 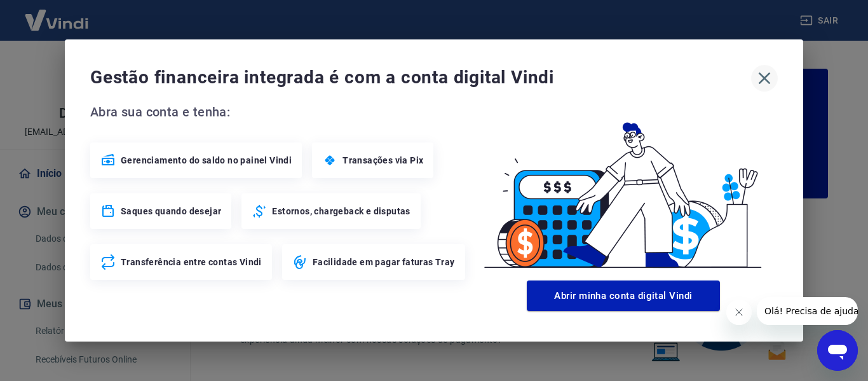 I want to click on span: Olá! Precisa de ajuda?, so click(x=58, y=14).